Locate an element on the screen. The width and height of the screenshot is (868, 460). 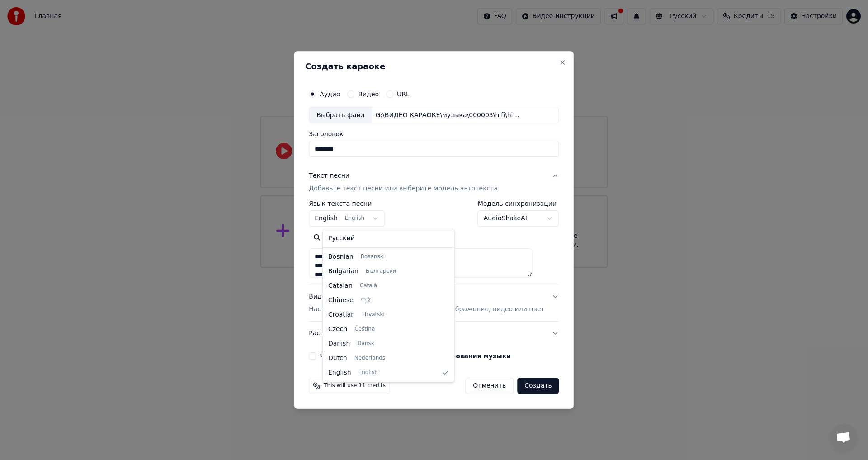
span: Catalan is located at coordinates (341, 285).